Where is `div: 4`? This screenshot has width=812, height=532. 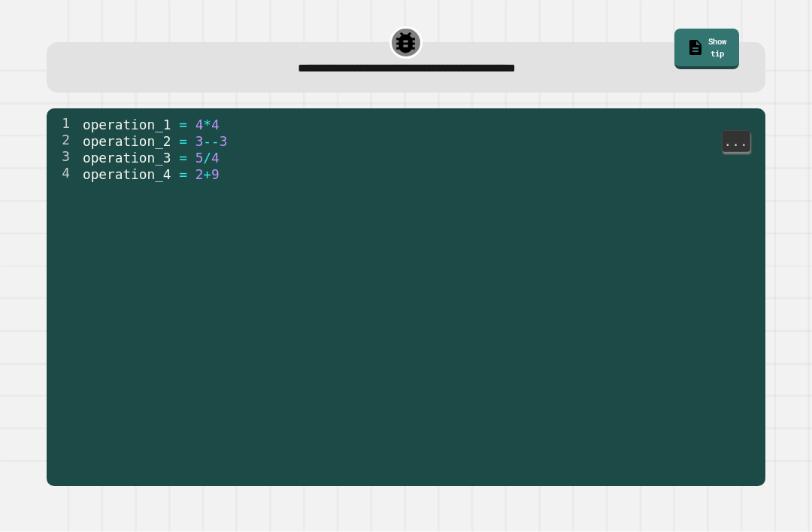
div: 4 is located at coordinates (63, 174).